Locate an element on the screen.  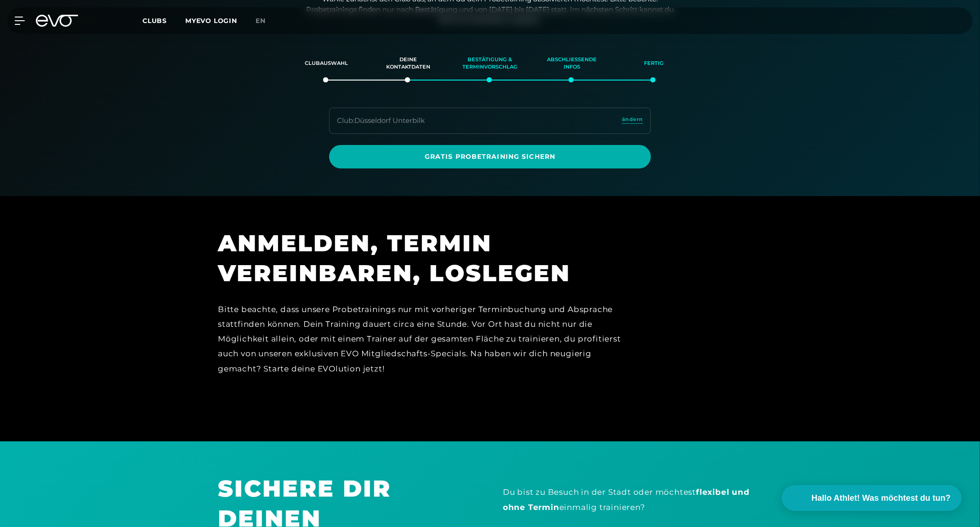
a: en is located at coordinates (266, 21).